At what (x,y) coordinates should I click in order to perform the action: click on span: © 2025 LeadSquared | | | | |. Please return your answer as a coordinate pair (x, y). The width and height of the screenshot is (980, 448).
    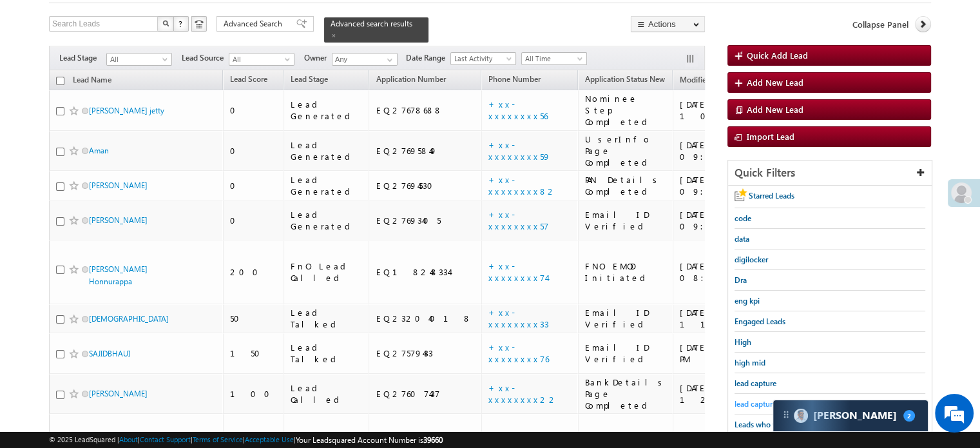
    Looking at the image, I should click on (246, 440).